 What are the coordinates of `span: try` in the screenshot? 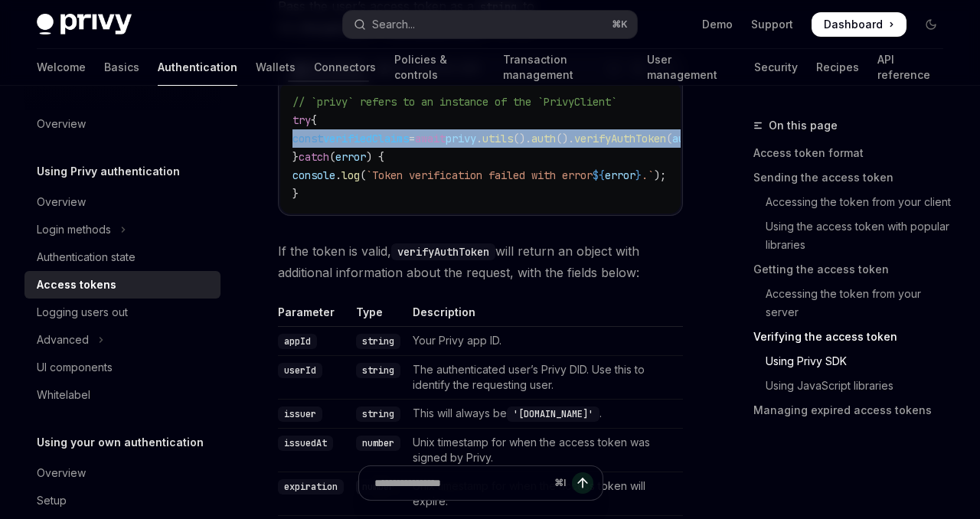 It's located at (302, 120).